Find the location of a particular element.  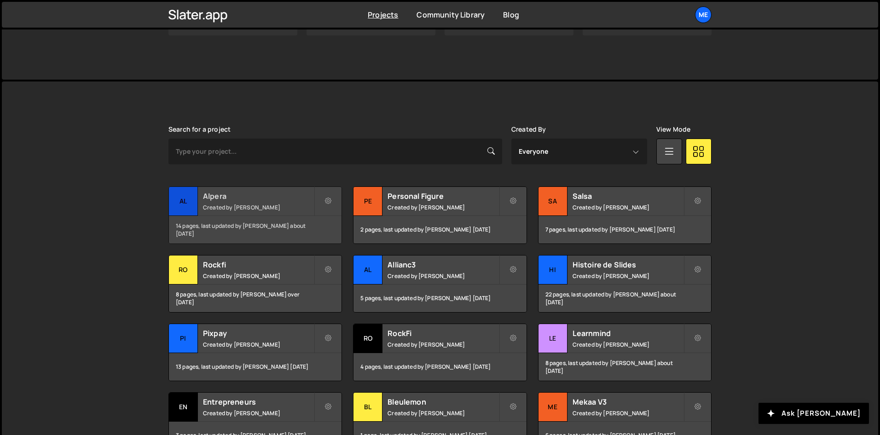

div: En is located at coordinates (183, 407).